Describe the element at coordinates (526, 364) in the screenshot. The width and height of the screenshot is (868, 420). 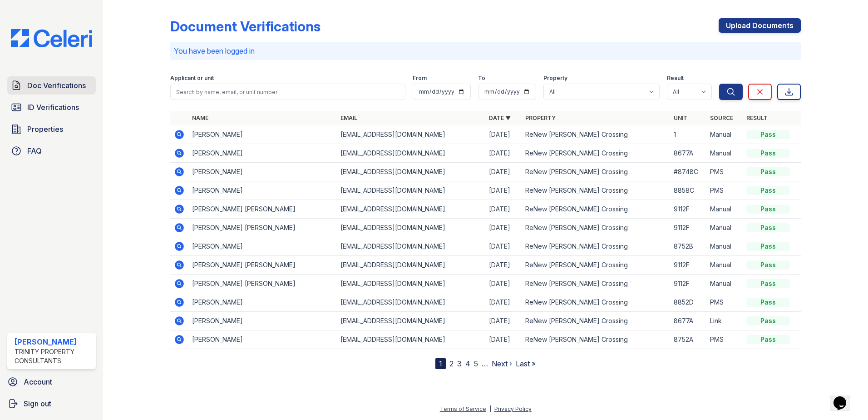
I see `a: Last »` at that location.